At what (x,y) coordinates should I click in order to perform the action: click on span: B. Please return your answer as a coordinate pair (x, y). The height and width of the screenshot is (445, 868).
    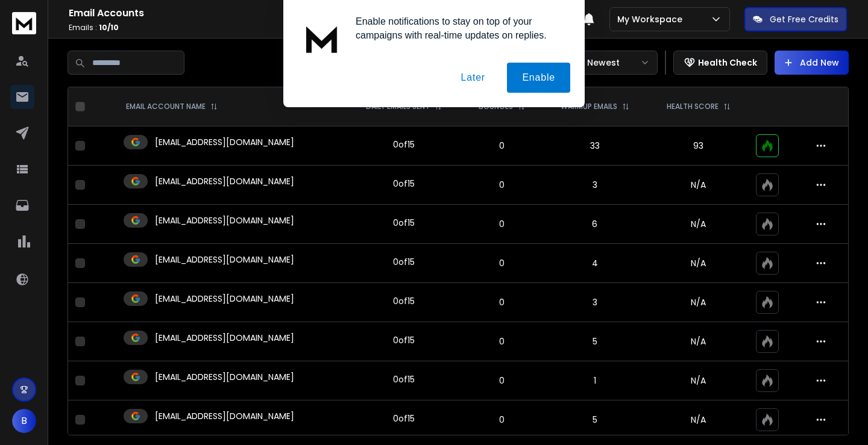
    Looking at the image, I should click on (24, 421).